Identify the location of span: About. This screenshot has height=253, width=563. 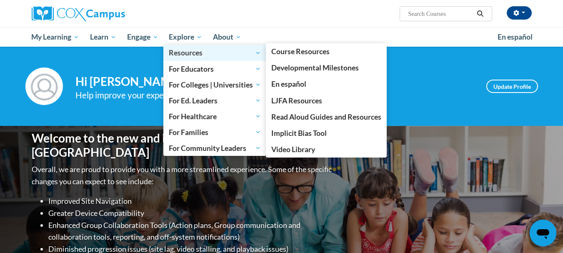
(227, 37).